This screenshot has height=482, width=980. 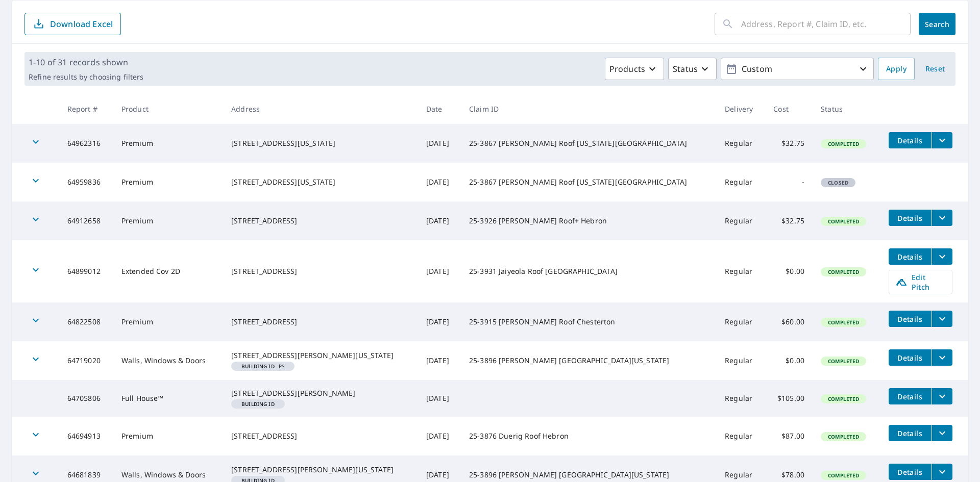 What do you see at coordinates (258, 404) in the screenshot?
I see `em: Building ID` at bounding box center [258, 404].